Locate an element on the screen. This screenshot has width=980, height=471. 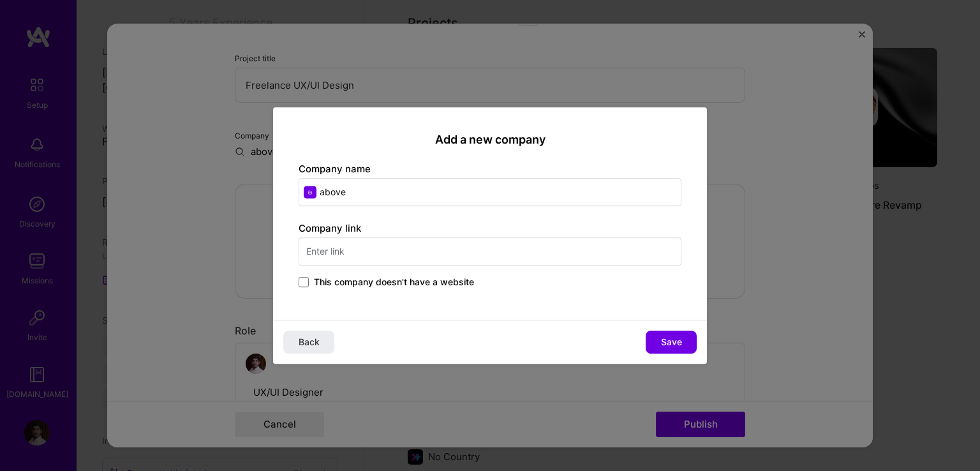
span: Save is located at coordinates (671, 342).